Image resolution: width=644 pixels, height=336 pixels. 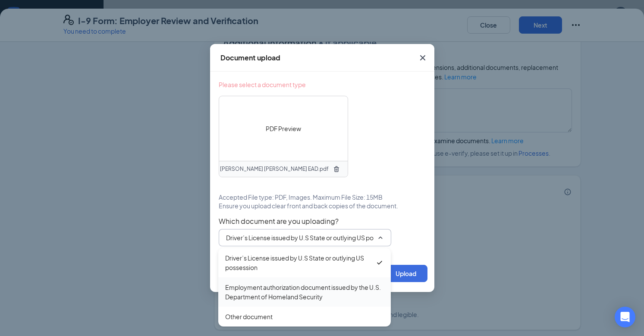 What do you see at coordinates (308, 206) in the screenshot?
I see `span: Ensure you upload clear front and back copies of the document.` at bounding box center [308, 206].